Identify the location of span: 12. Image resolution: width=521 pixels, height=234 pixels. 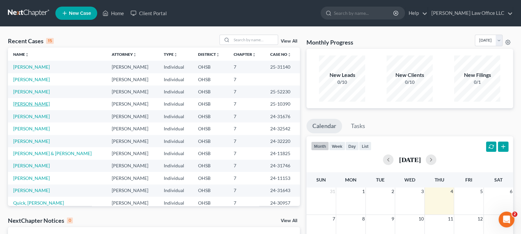
(480, 219).